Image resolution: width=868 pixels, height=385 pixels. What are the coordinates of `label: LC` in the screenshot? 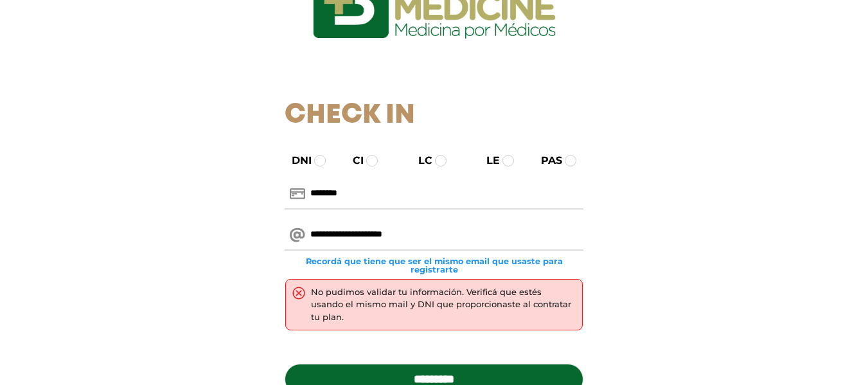 It's located at (420, 161).